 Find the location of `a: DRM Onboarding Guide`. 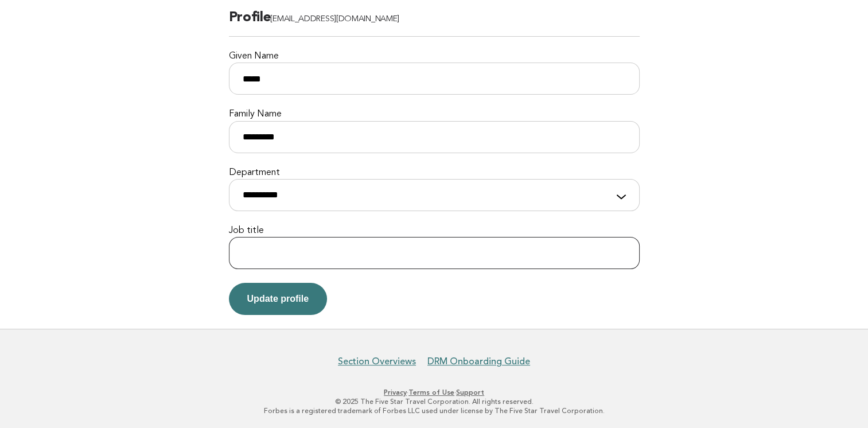

a: DRM Onboarding Guide is located at coordinates (479, 361).